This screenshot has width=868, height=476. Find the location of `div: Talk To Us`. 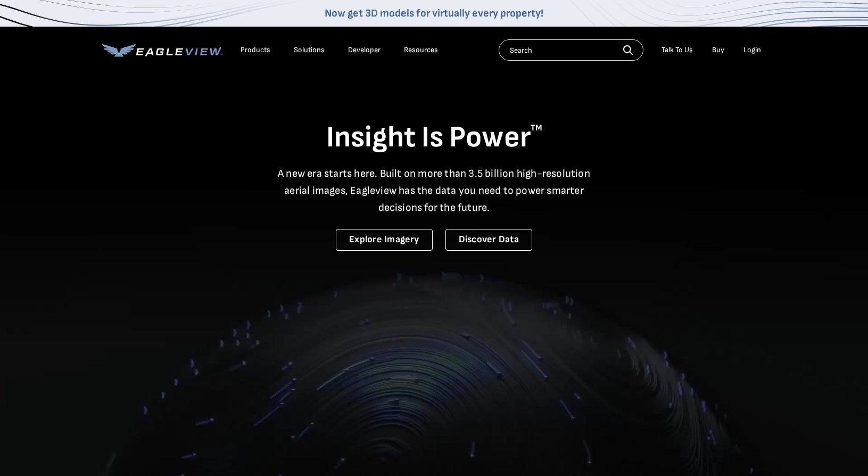

div: Talk To Us is located at coordinates (677, 50).